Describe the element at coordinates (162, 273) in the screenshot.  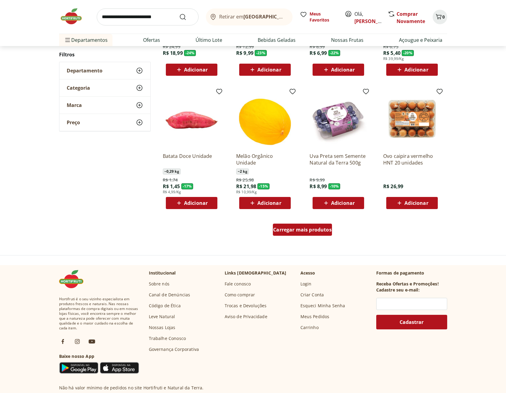
I see `p: Institucional` at that location.